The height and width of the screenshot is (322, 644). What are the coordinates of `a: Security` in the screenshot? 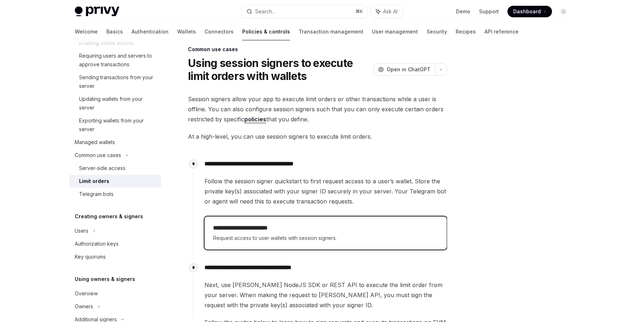 It's located at (437, 32).